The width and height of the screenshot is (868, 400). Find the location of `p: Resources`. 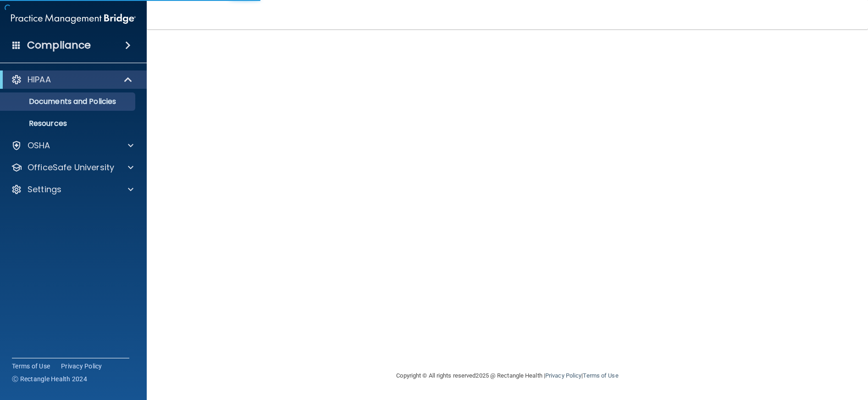

p: Resources is located at coordinates (69, 123).